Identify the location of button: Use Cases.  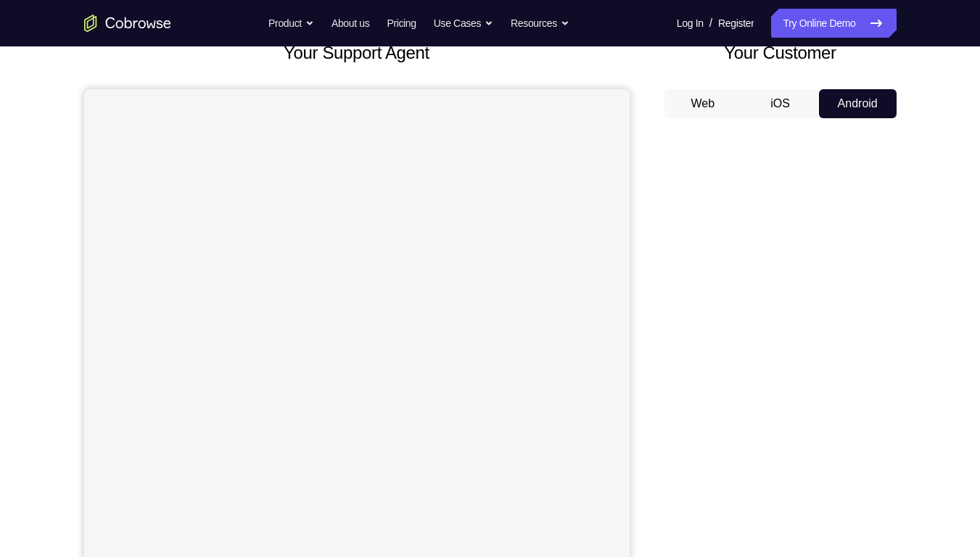
(464, 23).